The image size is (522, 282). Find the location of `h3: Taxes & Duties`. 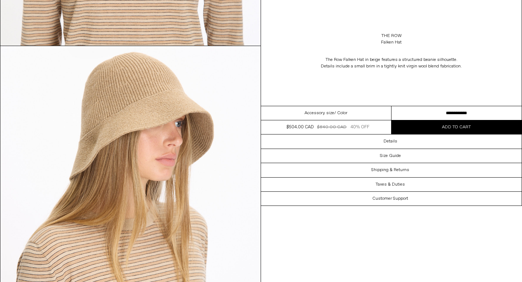

h3: Taxes & Duties is located at coordinates (390, 185).